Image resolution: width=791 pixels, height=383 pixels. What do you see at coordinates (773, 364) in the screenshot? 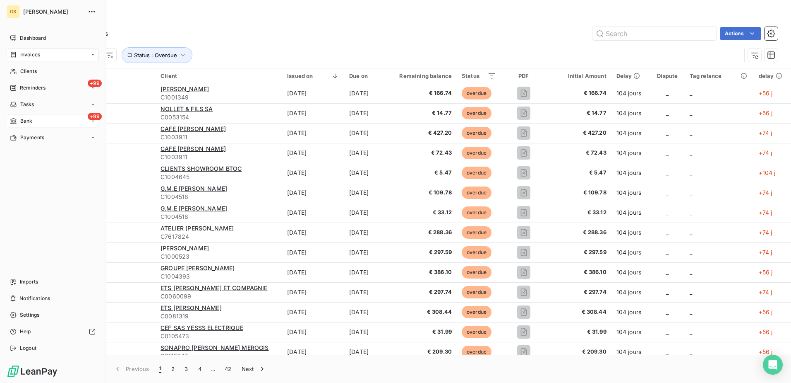
I see `div: Open Intercom Messenger` at bounding box center [773, 364].